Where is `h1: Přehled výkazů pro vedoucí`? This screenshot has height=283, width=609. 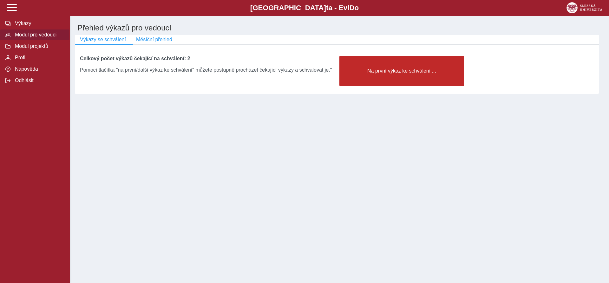 h1: Přehled výkazů pro vedoucí is located at coordinates (339, 28).